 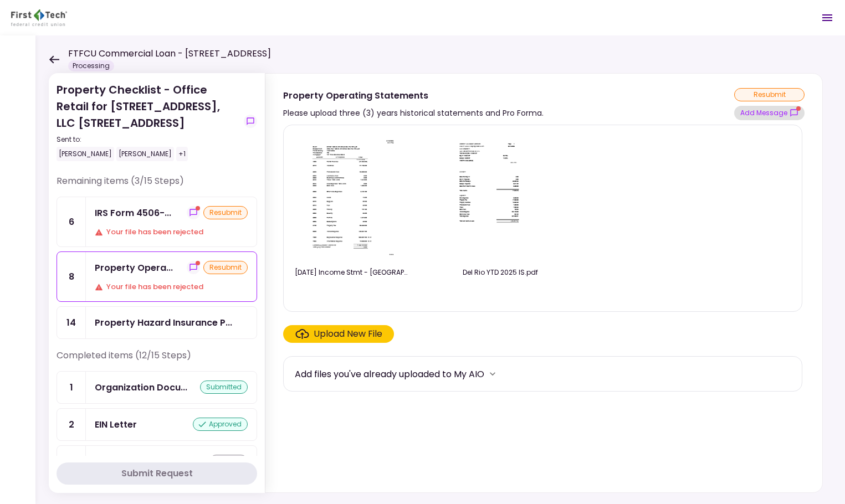 What do you see at coordinates (39, 18) in the screenshot?
I see `img: Partner icon` at bounding box center [39, 18].